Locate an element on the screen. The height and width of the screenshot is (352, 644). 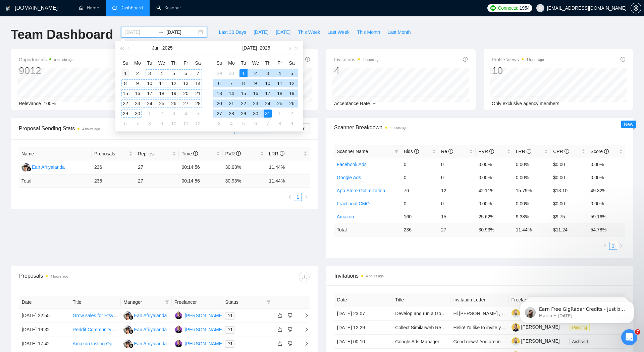
span: 100% is located at coordinates (49, 104).